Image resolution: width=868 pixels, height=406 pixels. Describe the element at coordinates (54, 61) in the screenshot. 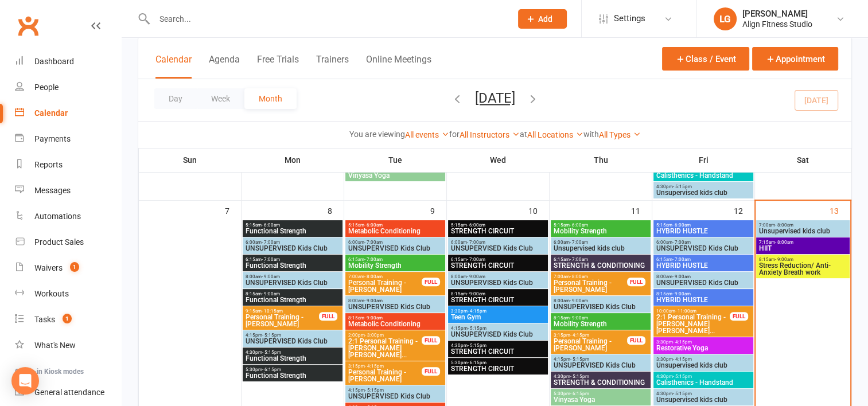

I see `div: Dashboard` at that location.